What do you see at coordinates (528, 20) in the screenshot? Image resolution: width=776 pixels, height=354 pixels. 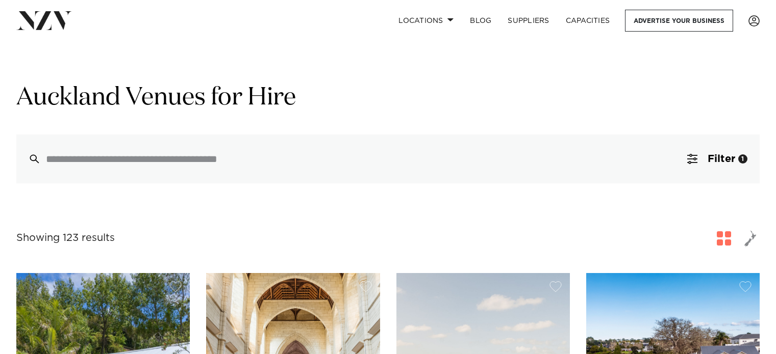 I see `a: SUPPLIERS` at bounding box center [528, 20].